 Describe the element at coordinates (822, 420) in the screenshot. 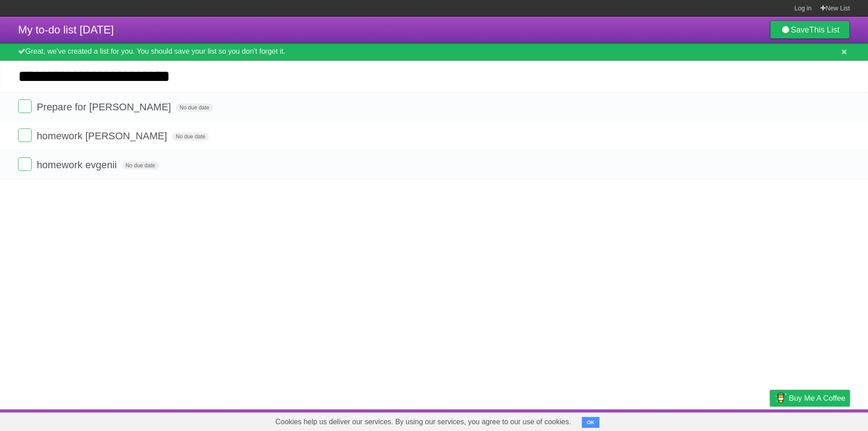

I see `a: Suggest a feature` at that location.